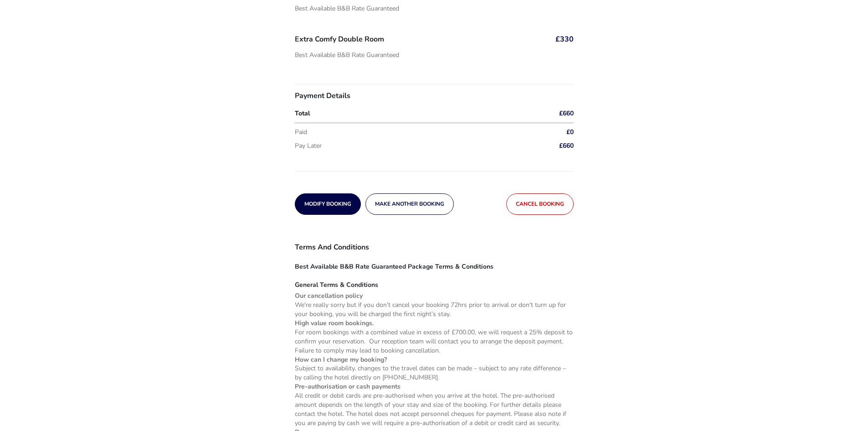 Image resolution: width=868 pixels, height=431 pixels. What do you see at coordinates (434, 309) in the screenshot?
I see `p: We're really sorry but if you don’t cancel your booking 72hrs prior to arrival or don't turn up f...` at bounding box center [434, 309].